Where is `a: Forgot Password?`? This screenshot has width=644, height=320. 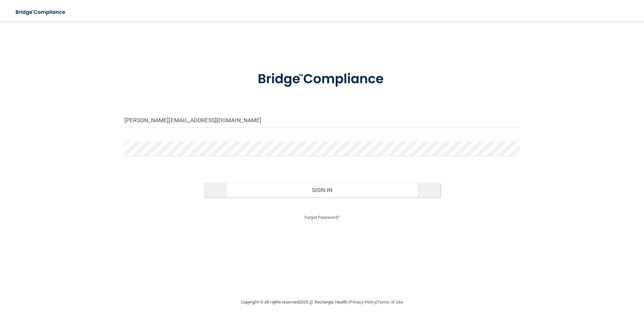
a: Forgot Password? is located at coordinates (322, 217).